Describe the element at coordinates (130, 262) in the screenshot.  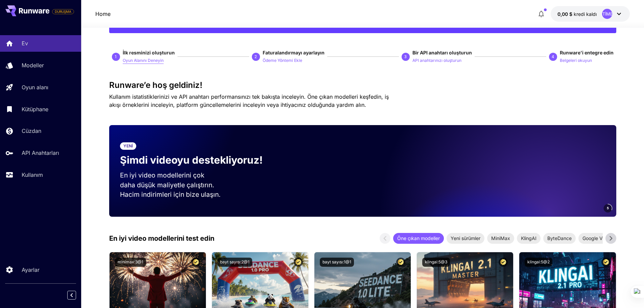
I see `button: minimax:3@1` at that location.